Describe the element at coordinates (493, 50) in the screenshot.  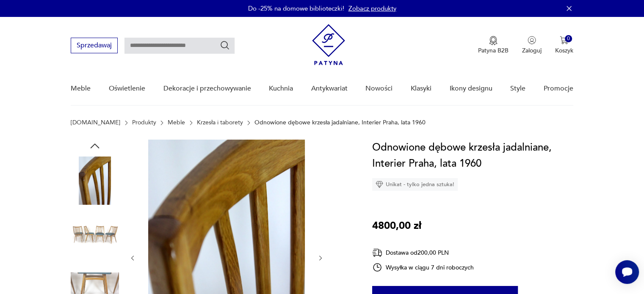
I see `p: Patyna B2B` at that location.